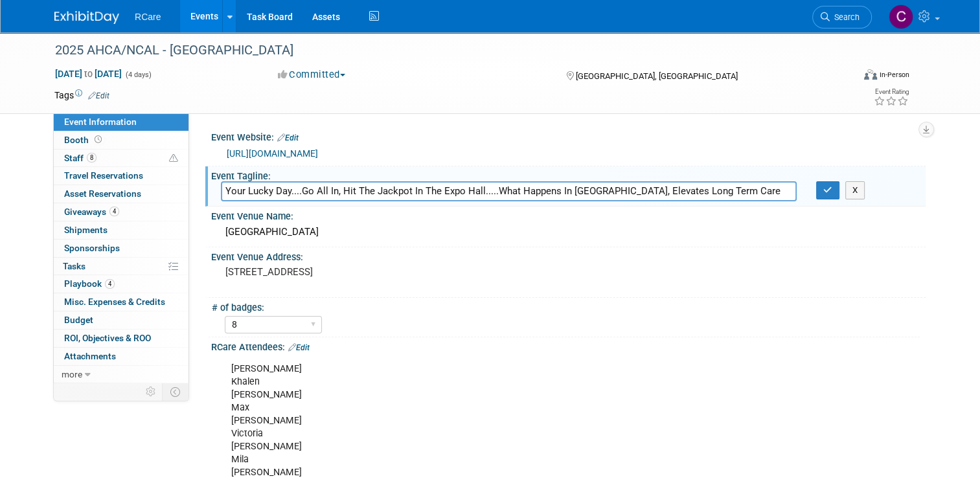  I want to click on a: Attachments, so click(121, 356).